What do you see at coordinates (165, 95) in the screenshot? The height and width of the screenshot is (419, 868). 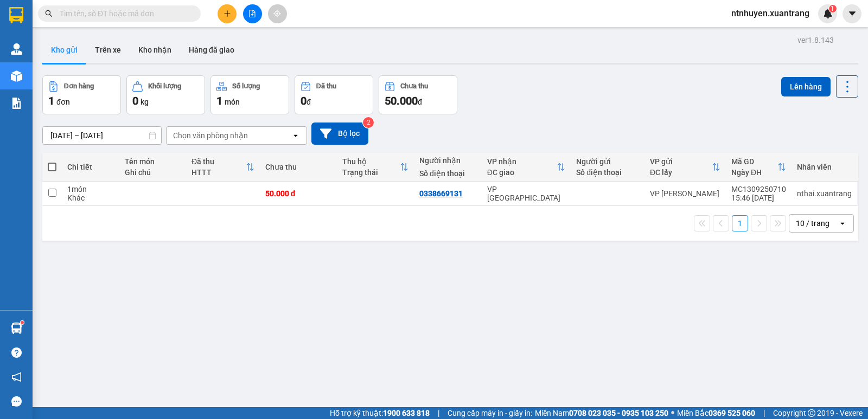 I see `button: Khối lượng0kg` at bounding box center [165, 95].